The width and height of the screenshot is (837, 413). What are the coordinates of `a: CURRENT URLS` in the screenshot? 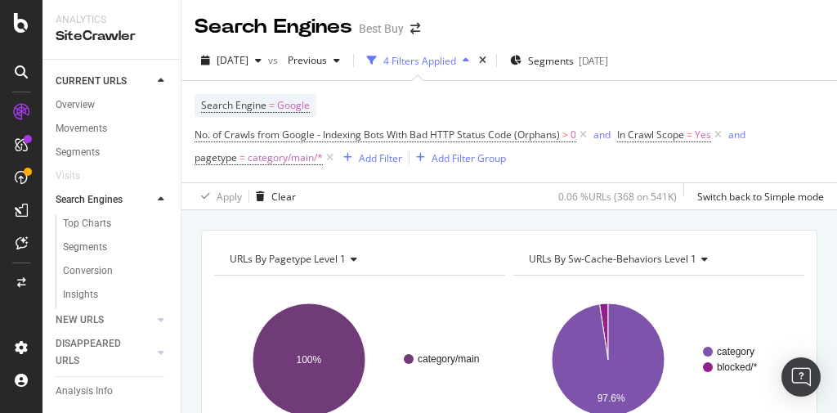 It's located at (104, 81).